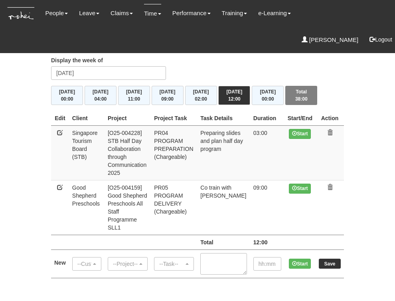 This screenshot has width=395, height=301. What do you see at coordinates (174, 207) in the screenshot?
I see `td: PR05 PROGRAM DELIVERY (Chargeable)` at bounding box center [174, 207].